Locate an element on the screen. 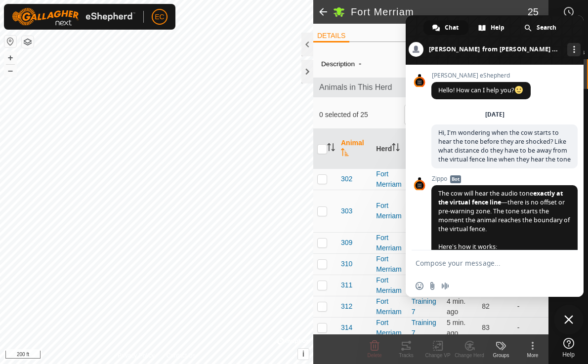  a: Contact Us is located at coordinates (181, 356).